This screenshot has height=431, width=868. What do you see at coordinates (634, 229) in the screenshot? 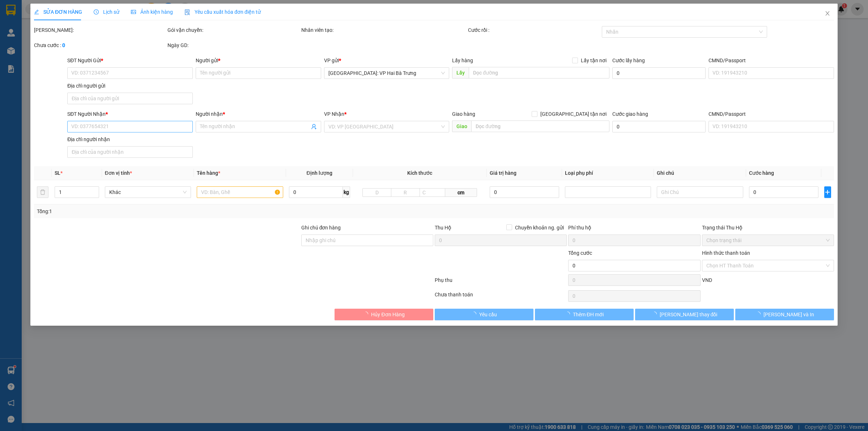
I see `div: Phí thu hộ` at bounding box center [634, 229].